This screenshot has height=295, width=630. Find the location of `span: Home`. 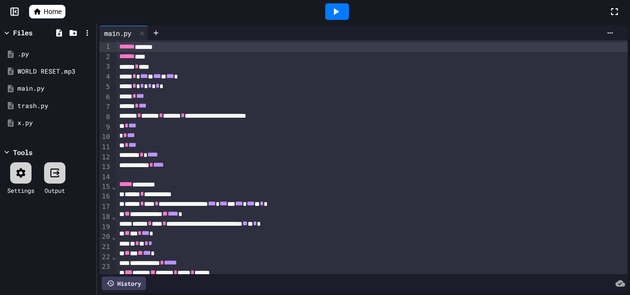

span: Home is located at coordinates (52, 12).